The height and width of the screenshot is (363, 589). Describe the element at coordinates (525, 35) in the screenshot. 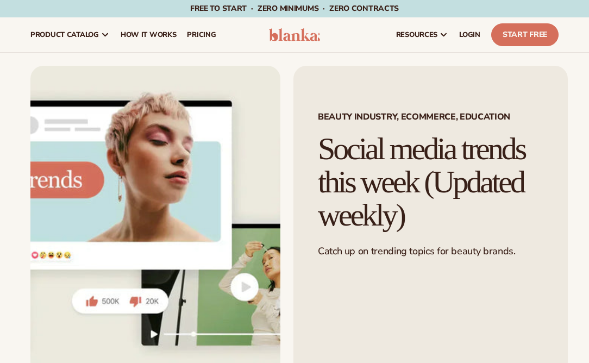

I see `a: Start Free` at that location.